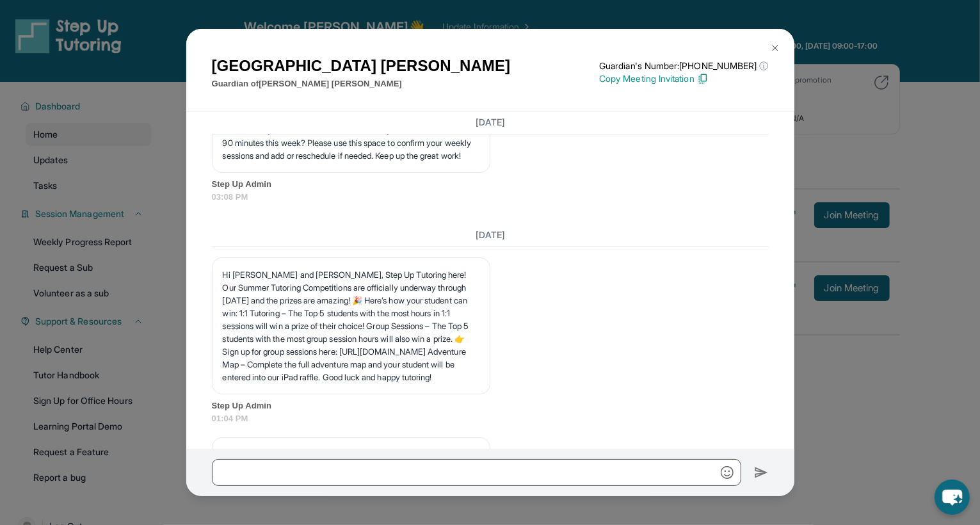 The height and width of the screenshot is (525, 980). Describe the element at coordinates (775, 48) in the screenshot. I see `img: Close Icon` at that location.